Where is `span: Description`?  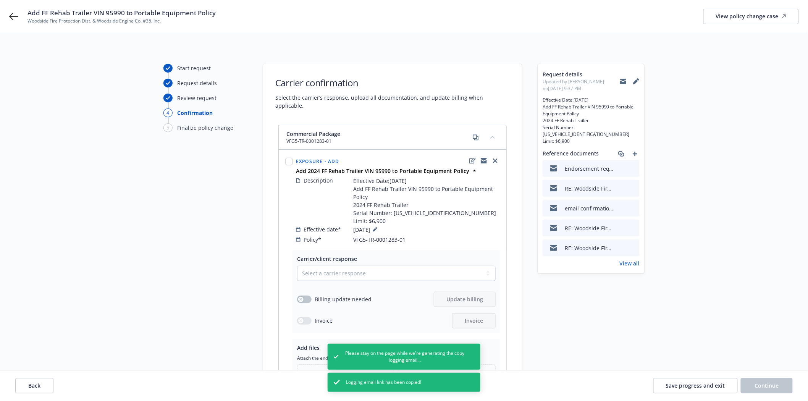
span: Description is located at coordinates (318, 180).